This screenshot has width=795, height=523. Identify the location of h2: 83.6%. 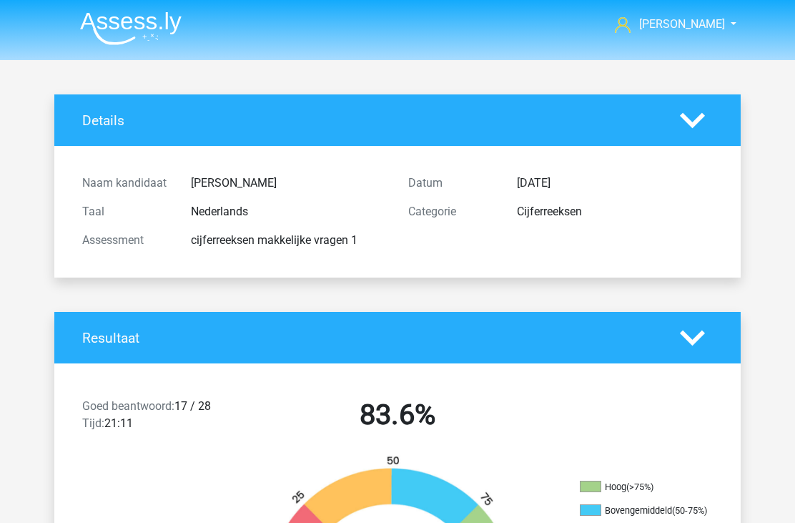
(398, 415).